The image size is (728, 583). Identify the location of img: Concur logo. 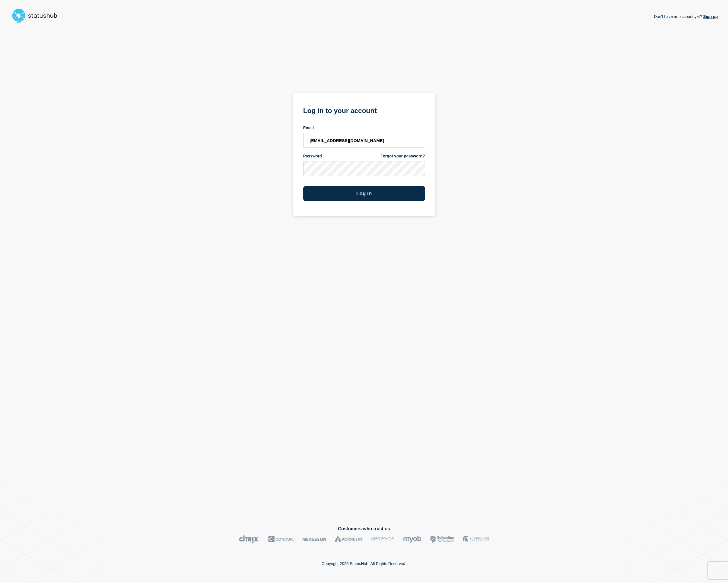
(281, 539).